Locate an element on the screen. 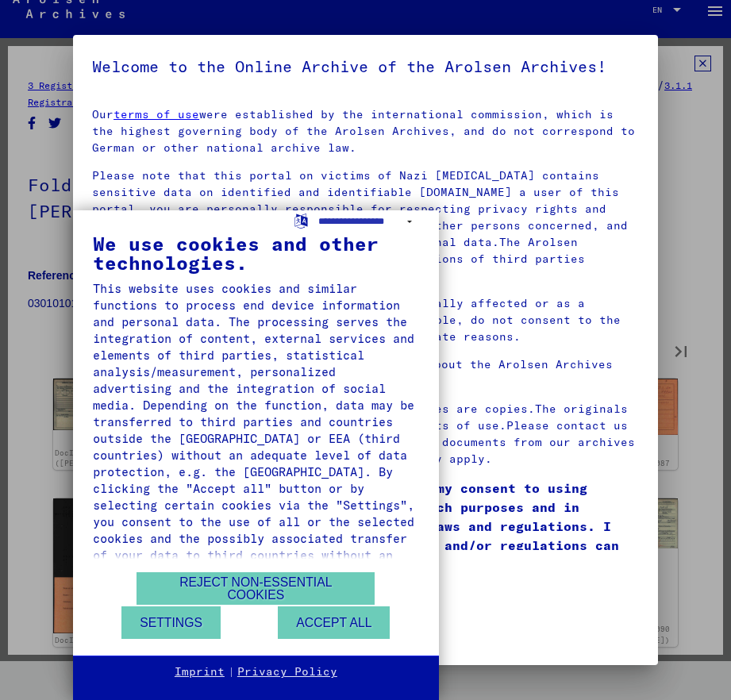 The height and width of the screenshot is (700, 731). button: Reject non-essential cookies is located at coordinates (255, 588).